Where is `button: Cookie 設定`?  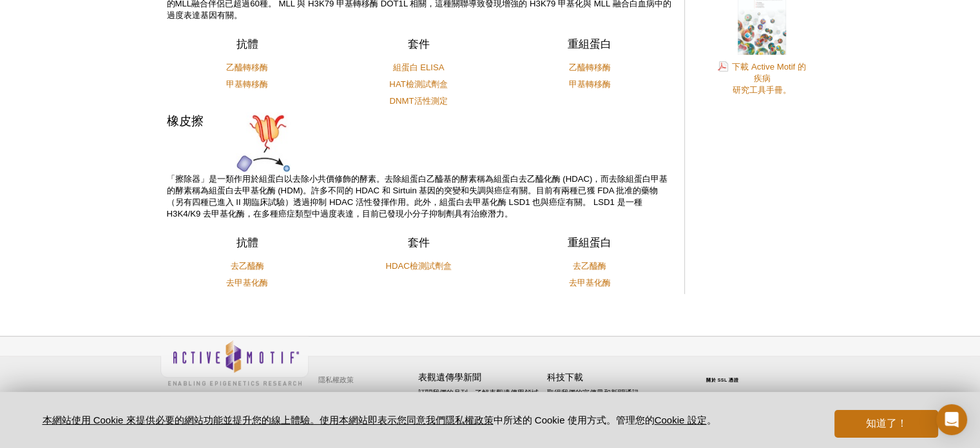 button: Cookie 設定 is located at coordinates (681, 420).